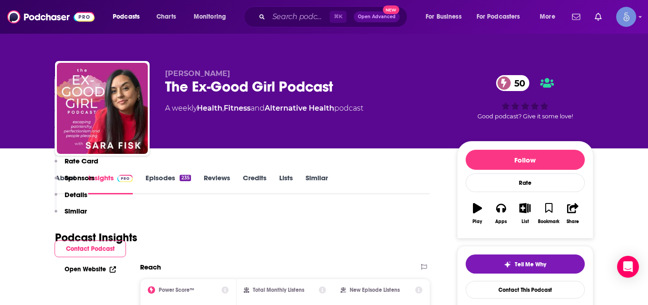 The height and width of the screenshot is (305, 648). Describe the element at coordinates (477, 213) in the screenshot. I see `button: Play` at that location.